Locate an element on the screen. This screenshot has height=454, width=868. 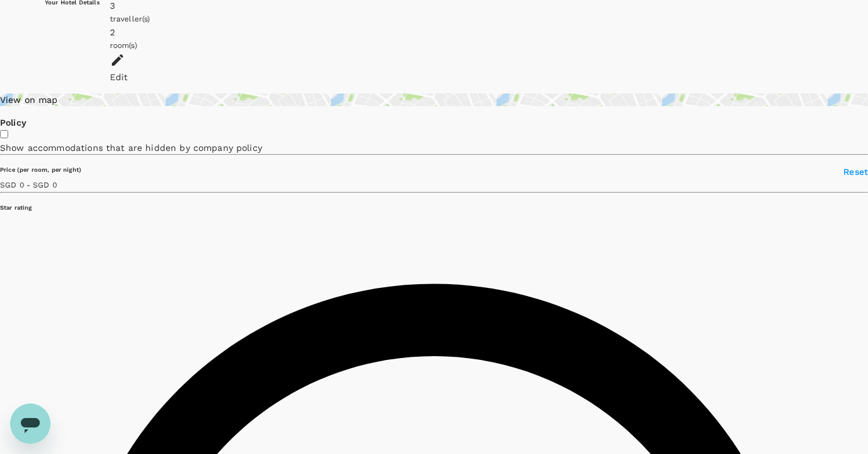
span: room(s) is located at coordinates (123, 46).